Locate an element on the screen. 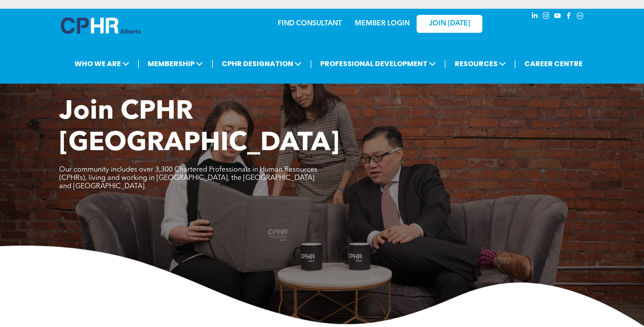 Image resolution: width=644 pixels, height=327 pixels. a: linkedin is located at coordinates (534, 16).